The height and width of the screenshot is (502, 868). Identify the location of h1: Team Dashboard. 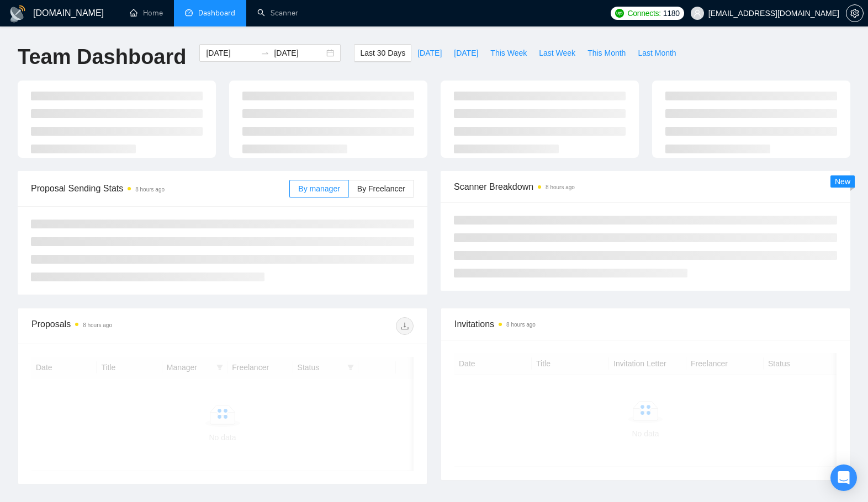
(102, 57).